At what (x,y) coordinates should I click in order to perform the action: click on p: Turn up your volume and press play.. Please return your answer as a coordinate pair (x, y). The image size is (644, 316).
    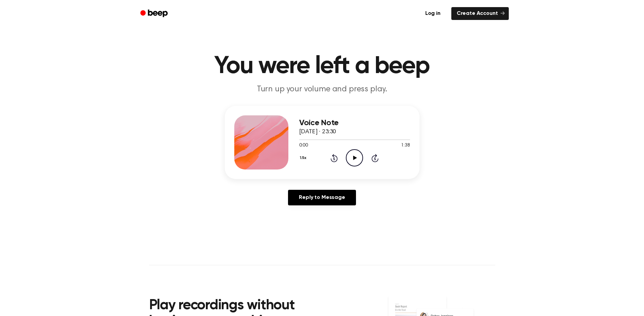
    Looking at the image, I should click on (322, 89).